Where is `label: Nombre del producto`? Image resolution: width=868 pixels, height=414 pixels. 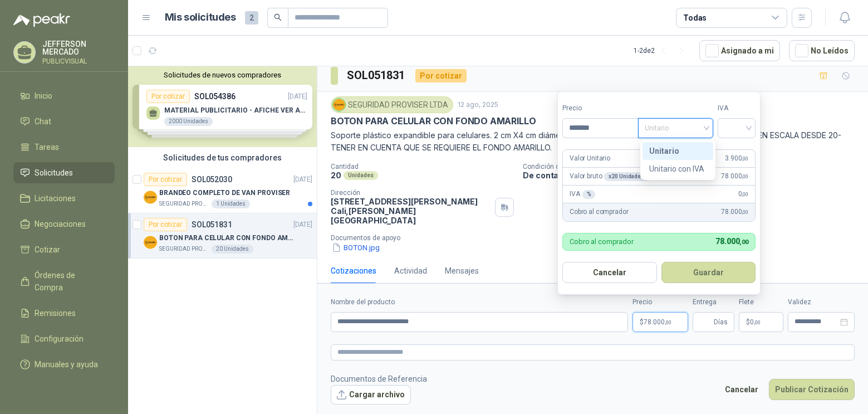 label: Nombre del producto is located at coordinates (480, 302).